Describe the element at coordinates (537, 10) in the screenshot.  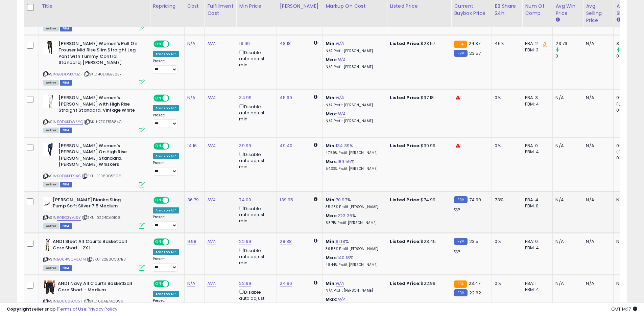
I see `div: Num of Comp.` at that location.